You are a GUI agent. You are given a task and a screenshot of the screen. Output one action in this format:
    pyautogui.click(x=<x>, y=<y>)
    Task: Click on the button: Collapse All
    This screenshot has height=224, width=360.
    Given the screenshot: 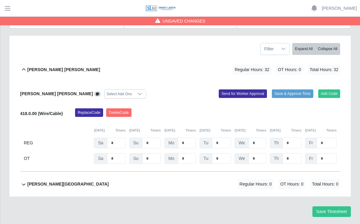 What is the action you would take?
    pyautogui.click(x=328, y=49)
    